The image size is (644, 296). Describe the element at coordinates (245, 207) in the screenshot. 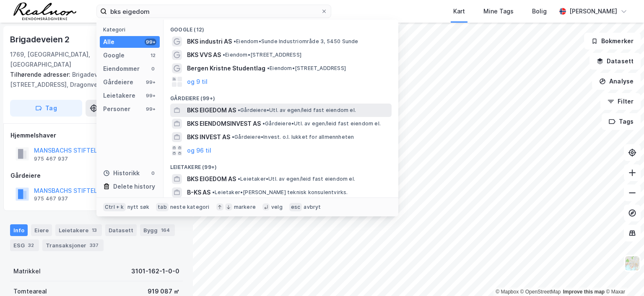

I see `div: markere` at that location.